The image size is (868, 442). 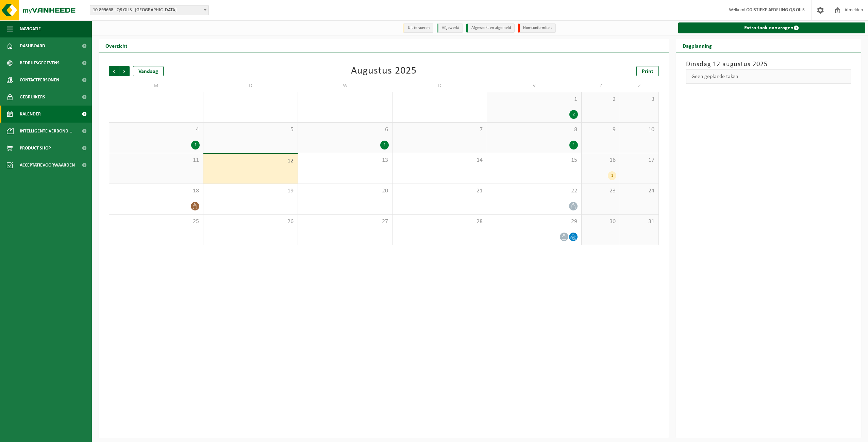 What do you see at coordinates (250, 161) in the screenshot?
I see `span: 12` at bounding box center [250, 161].